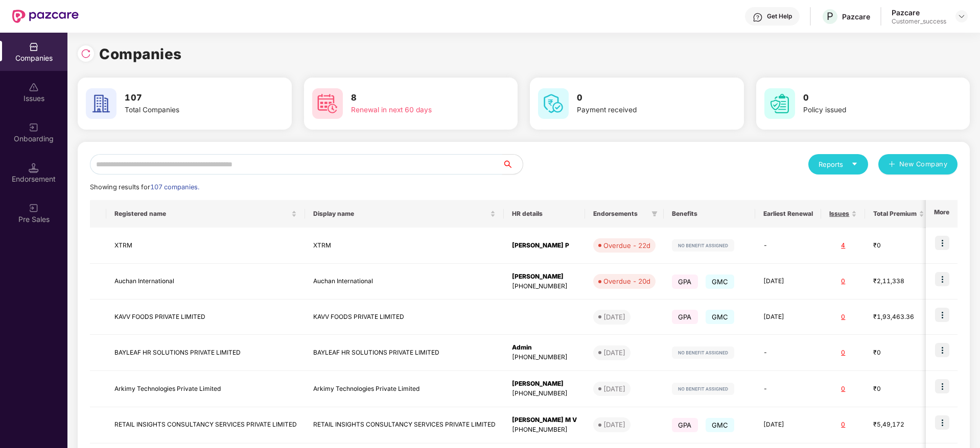 The width and height of the screenshot is (980, 448). Describe the element at coordinates (838, 164) in the screenshot. I see `div: Reports` at that location.